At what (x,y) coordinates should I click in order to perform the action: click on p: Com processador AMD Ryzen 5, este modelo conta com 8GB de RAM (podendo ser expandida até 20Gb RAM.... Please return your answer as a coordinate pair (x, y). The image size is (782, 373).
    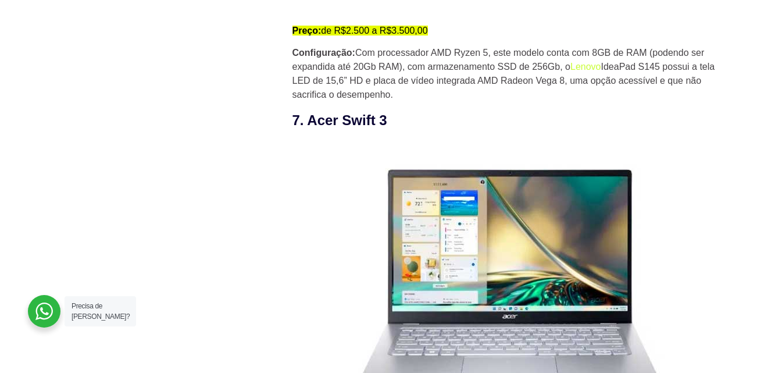
    Looking at the image, I should click on (514, 74).